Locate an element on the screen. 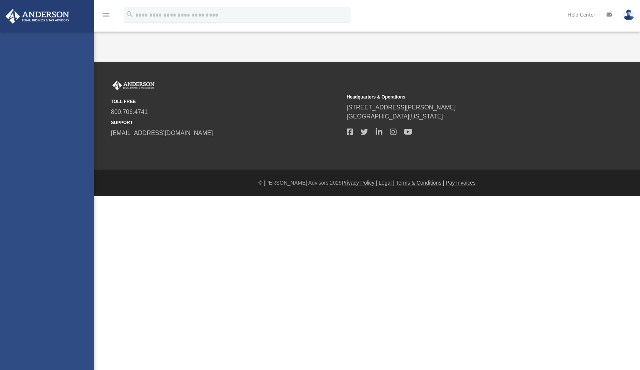  small: Headquarters & Operations is located at coordinates (462, 97).